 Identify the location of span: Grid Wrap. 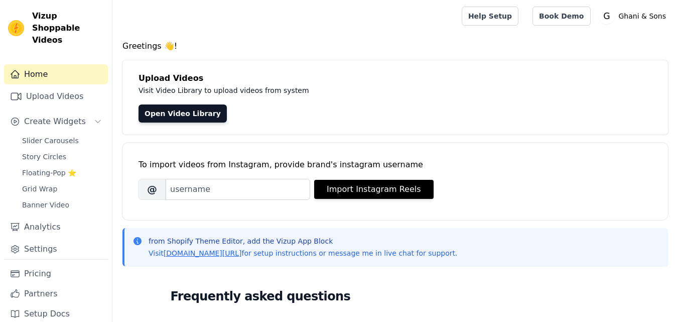
(40, 189).